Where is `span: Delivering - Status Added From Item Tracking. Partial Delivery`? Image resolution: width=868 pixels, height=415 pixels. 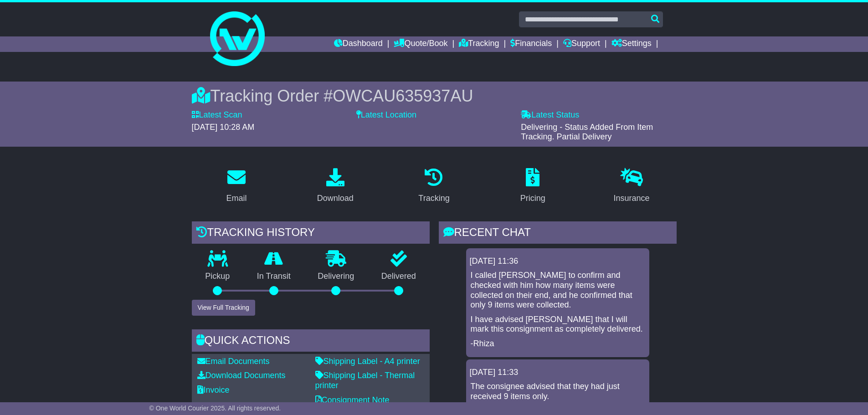 span: Delivering - Status Added From Item Tracking. Partial Delivery is located at coordinates (587, 132).